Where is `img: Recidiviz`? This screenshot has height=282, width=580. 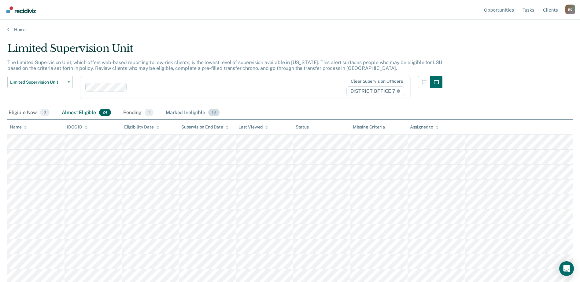
img: Recidiviz is located at coordinates (21, 10).